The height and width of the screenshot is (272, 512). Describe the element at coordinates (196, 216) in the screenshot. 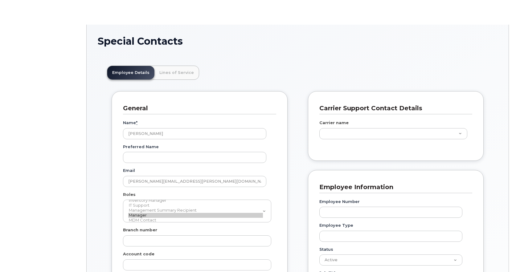

I see `option: Manager` at that location.